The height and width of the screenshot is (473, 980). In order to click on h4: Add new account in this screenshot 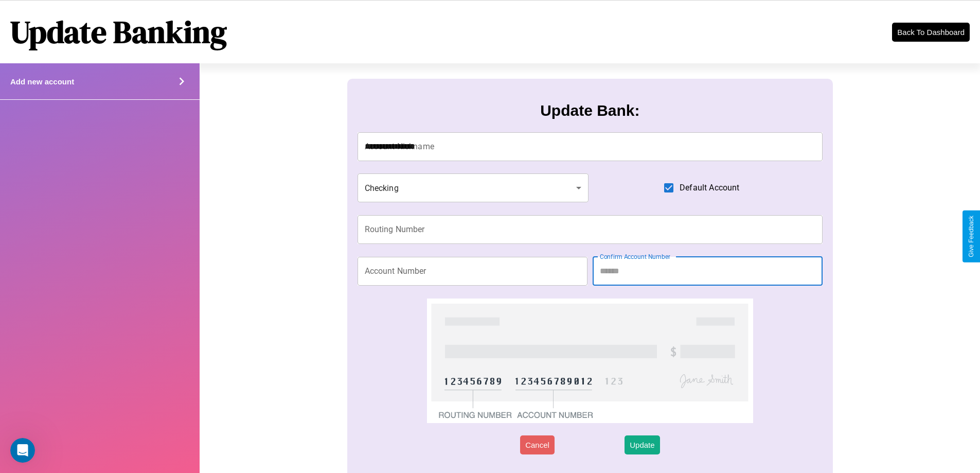, I will do `click(42, 81)`.